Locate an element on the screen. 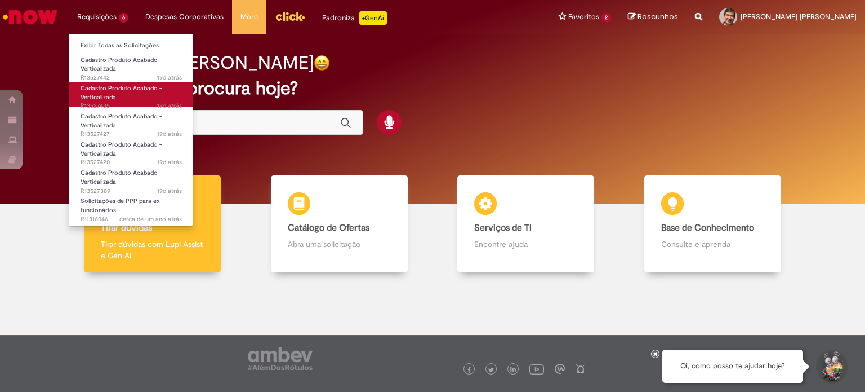  b: Catálogo de Ofertas is located at coordinates (328, 228).